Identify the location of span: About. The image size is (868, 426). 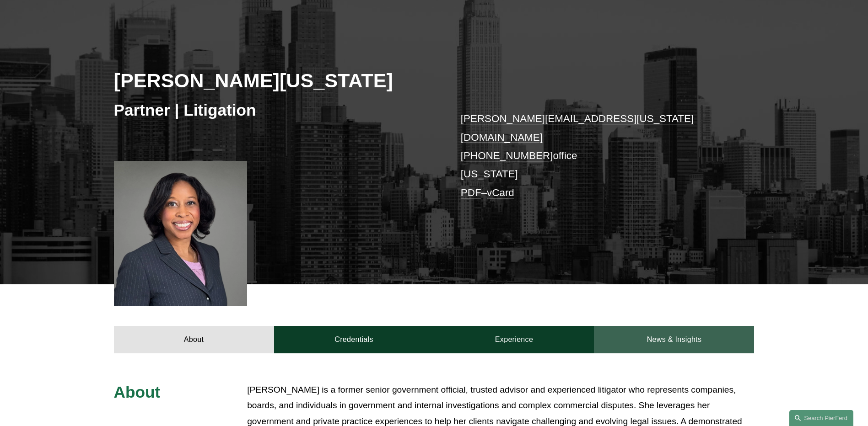
(138, 391).